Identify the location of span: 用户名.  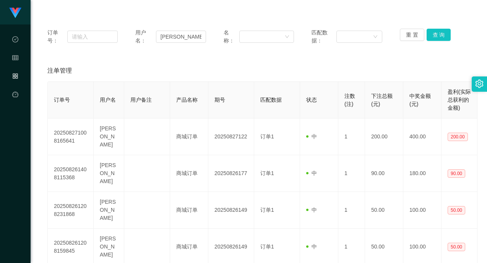
(108, 100).